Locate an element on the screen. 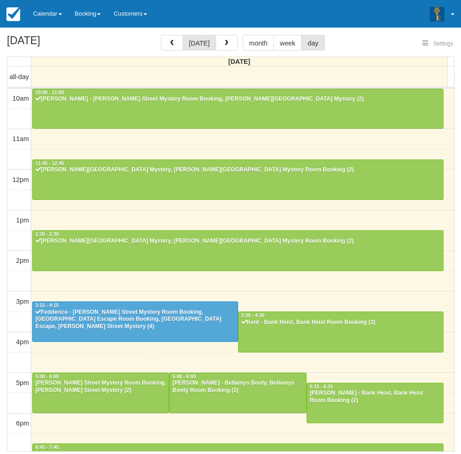 The width and height of the screenshot is (461, 454). button: Settings is located at coordinates (438, 44).